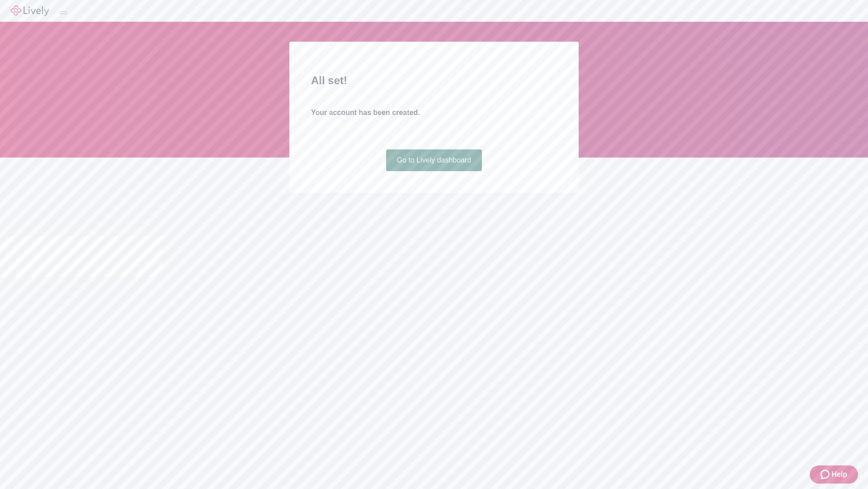 Image resolution: width=868 pixels, height=489 pixels. What do you see at coordinates (434, 113) in the screenshot?
I see `h4: Your account has been created.` at bounding box center [434, 113].